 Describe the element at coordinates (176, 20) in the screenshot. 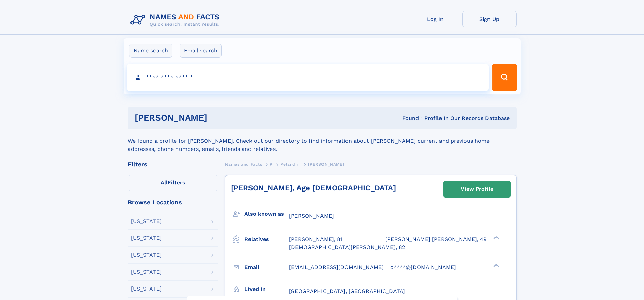

I see `img: Logo Names and Facts` at that location.